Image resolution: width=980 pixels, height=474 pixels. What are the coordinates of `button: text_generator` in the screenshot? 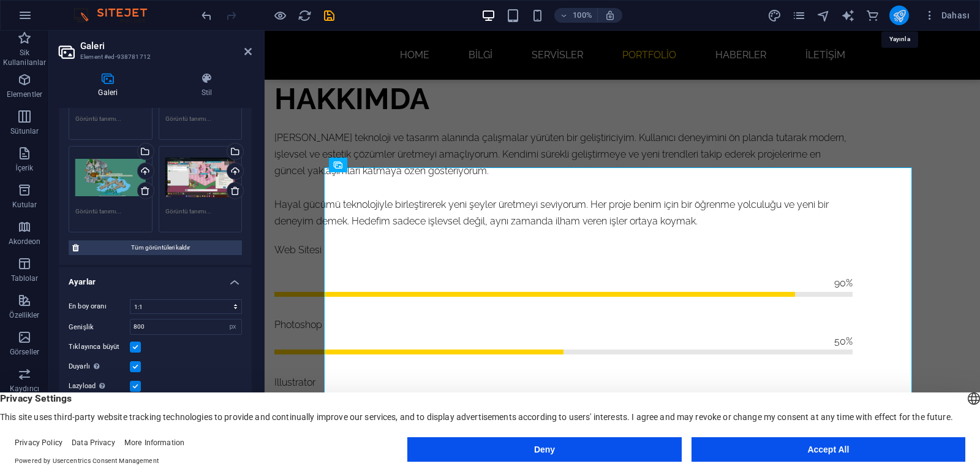 It's located at (848, 15).